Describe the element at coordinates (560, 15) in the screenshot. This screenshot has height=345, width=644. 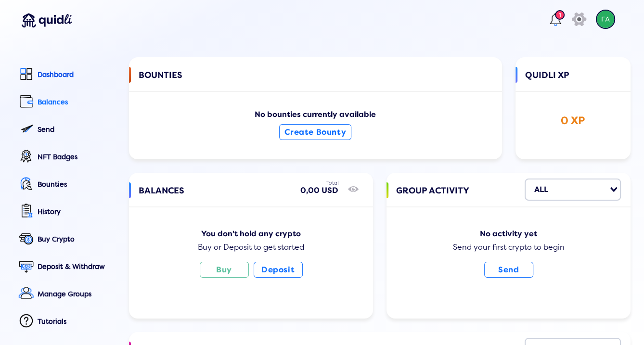
I see `div: 1` at that location.